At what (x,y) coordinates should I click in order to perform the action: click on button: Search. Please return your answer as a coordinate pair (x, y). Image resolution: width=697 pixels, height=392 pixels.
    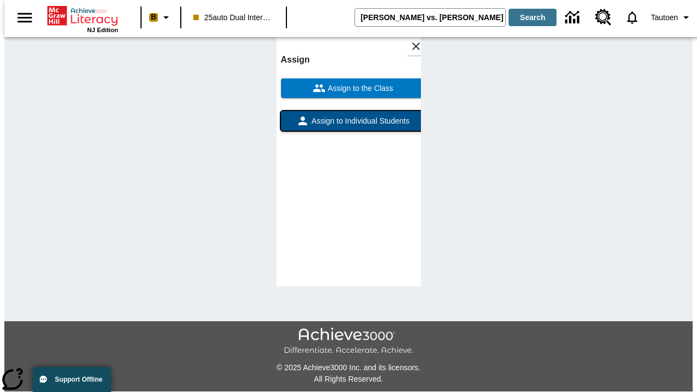
    Looking at the image, I should click on (532, 17).